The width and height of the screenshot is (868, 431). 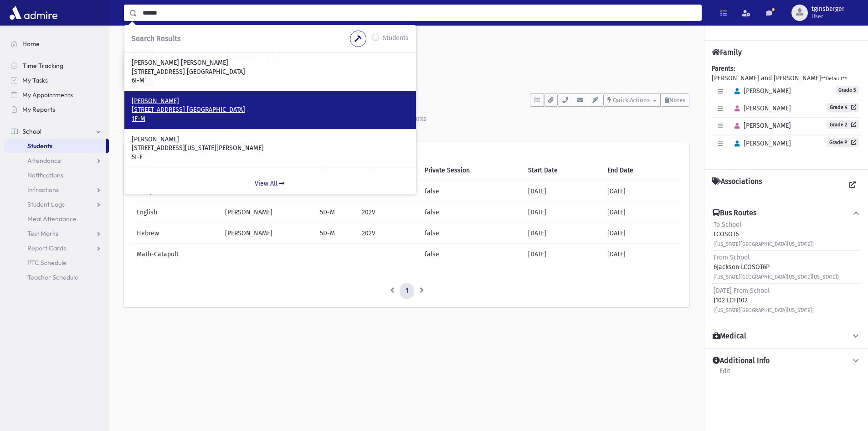 What do you see at coordinates (471, 171) in the screenshot?
I see `th: Private Session` at bounding box center [471, 171].